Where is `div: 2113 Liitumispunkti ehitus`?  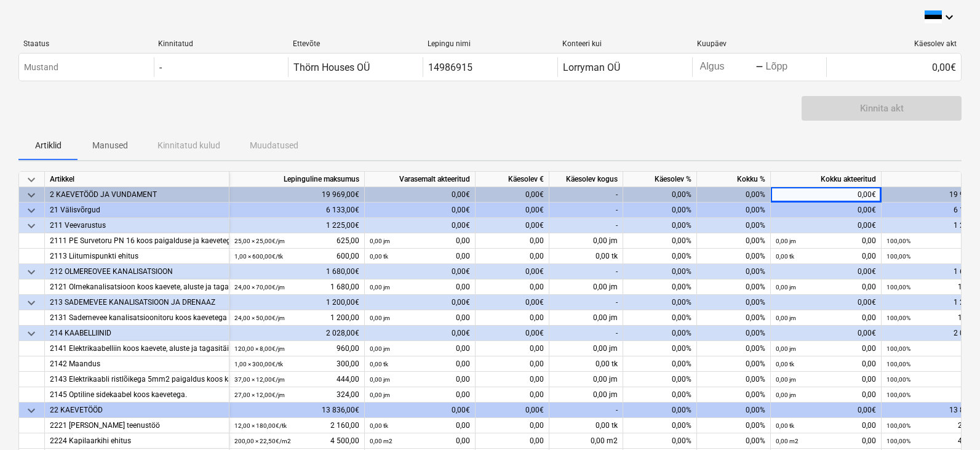 div: 2113 Liitumispunkti ehitus is located at coordinates (136, 256).